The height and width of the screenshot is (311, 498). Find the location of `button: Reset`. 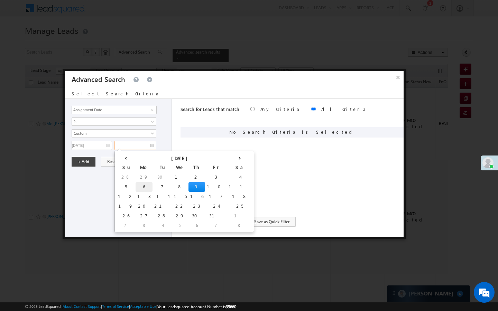

button: Reset is located at coordinates (112, 162).